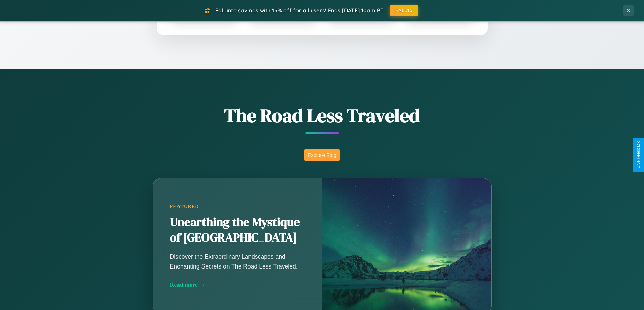 Image resolution: width=644 pixels, height=310 pixels. Describe the element at coordinates (238, 262) in the screenshot. I see `p: Discover the Extraordinary Landscapes and Enchanting Secrets on The Road Less Traveled.` at that location.